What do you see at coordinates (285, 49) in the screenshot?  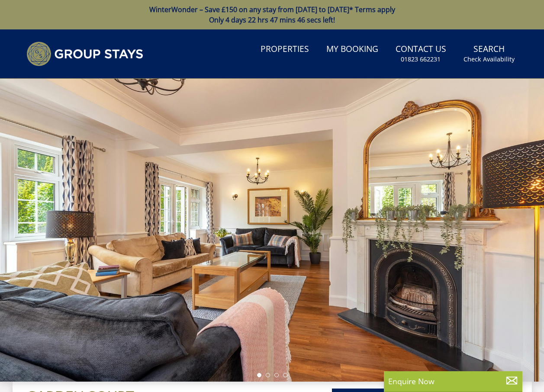 I see `a: Properties` at bounding box center [285, 49].